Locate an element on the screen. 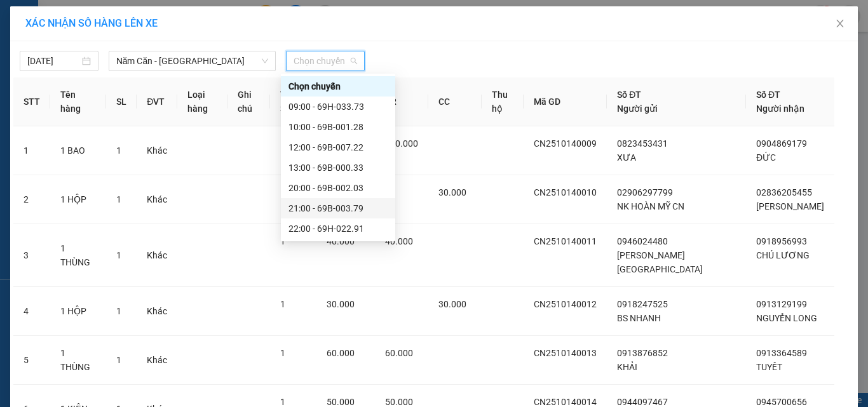 The image size is (868, 407). th: Thu hộ is located at coordinates (503, 102).